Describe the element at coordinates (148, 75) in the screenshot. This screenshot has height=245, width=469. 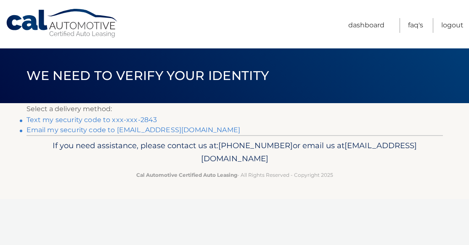
I see `span: We need to verify your identity` at that location.